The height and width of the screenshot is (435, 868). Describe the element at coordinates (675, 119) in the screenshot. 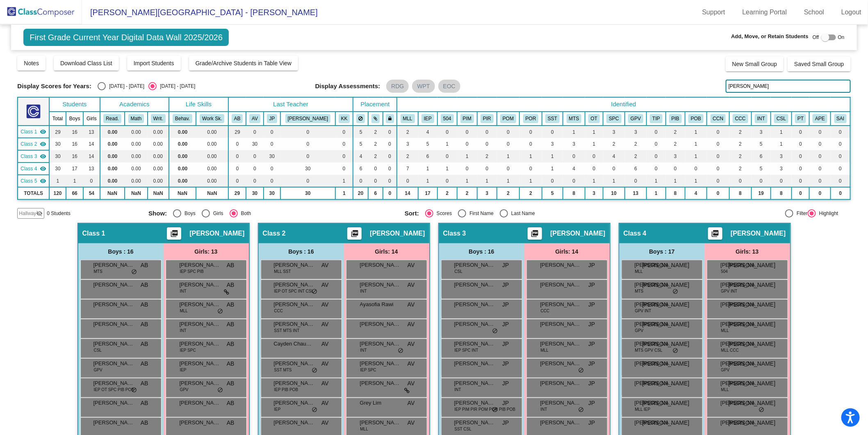

I see `button: PIB` at that location.